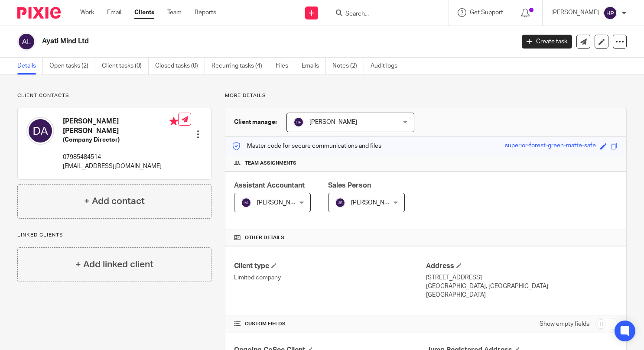 The height and width of the screenshot is (350, 644). I want to click on a: Audit logs, so click(387, 66).